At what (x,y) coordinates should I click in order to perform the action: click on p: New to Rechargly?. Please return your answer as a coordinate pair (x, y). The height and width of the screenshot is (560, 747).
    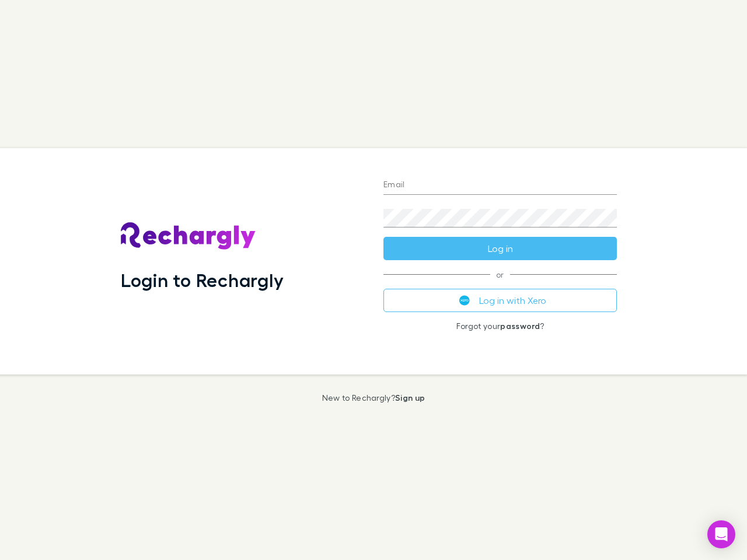
    Looking at the image, I should click on (374, 398).